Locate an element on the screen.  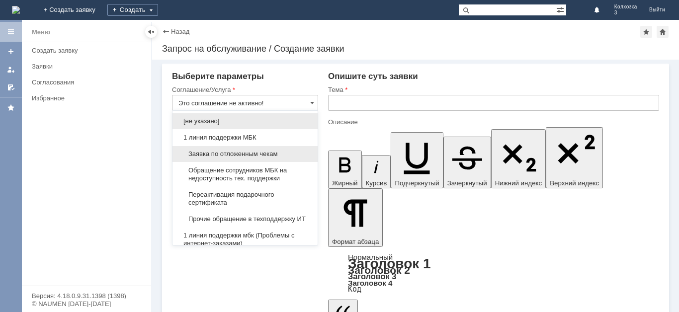
span: Выберите параметры is located at coordinates (218, 76).